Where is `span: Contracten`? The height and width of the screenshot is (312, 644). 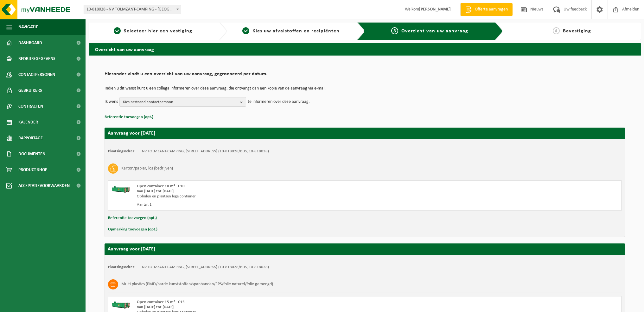
span: Contracten is located at coordinates (31, 106).